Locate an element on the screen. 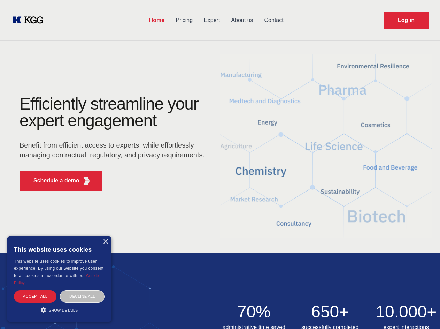  div: This website uses cookies is located at coordinates (59, 249).